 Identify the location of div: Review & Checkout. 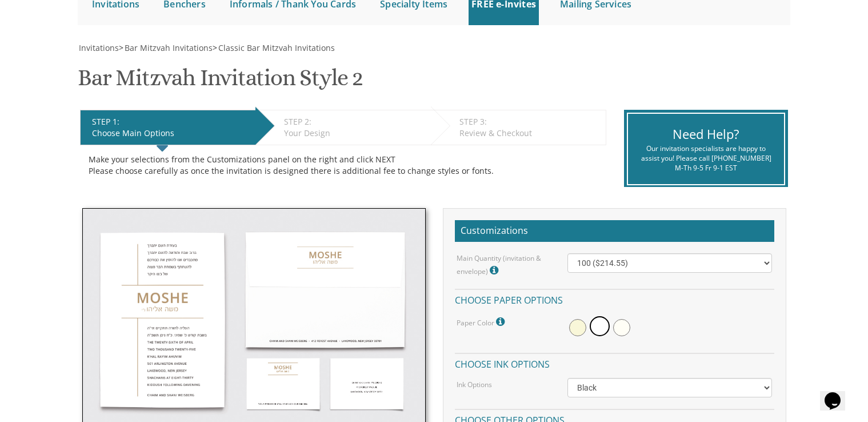
(529, 134).